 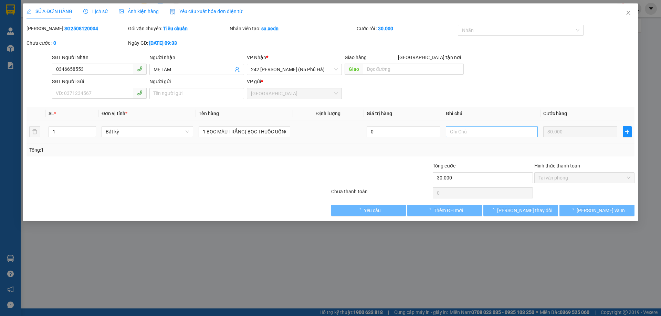 I want to click on span: close, so click(x=628, y=13).